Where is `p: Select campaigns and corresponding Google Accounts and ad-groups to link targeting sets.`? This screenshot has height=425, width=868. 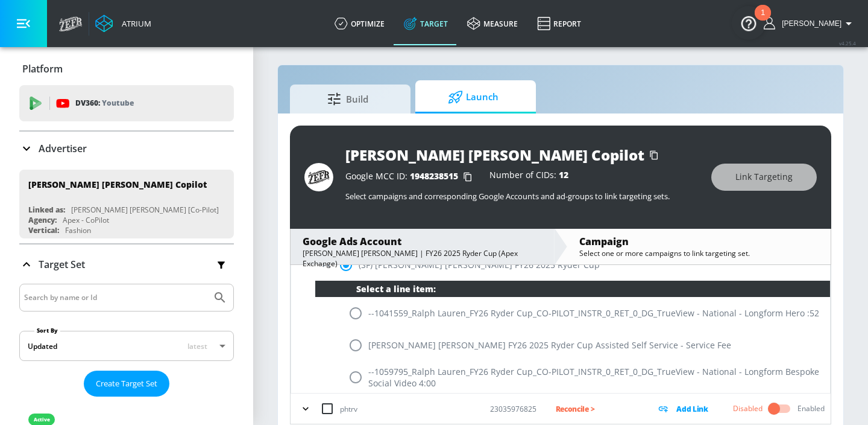
p: Select campaigns and corresponding Google Accounts and ad-groups to link targeting sets. is located at coordinates (522, 196).